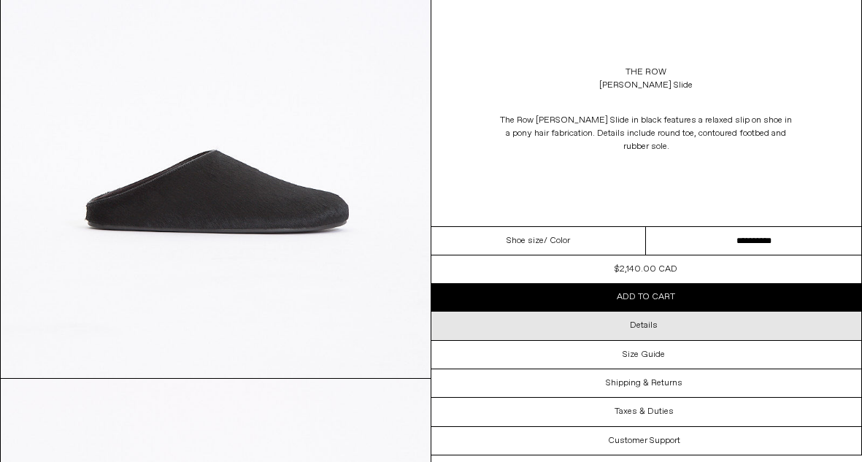  What do you see at coordinates (647, 297) in the screenshot?
I see `button: Add to cart` at bounding box center [647, 297].